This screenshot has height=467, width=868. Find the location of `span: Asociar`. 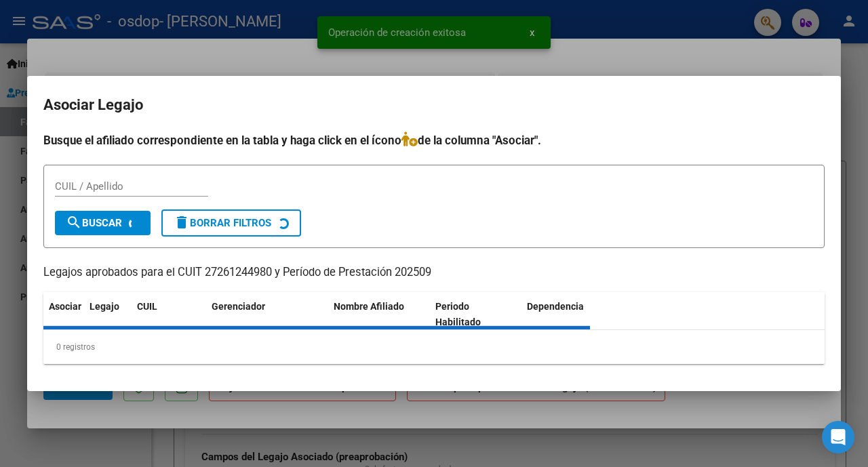

span: Asociar is located at coordinates (65, 306).